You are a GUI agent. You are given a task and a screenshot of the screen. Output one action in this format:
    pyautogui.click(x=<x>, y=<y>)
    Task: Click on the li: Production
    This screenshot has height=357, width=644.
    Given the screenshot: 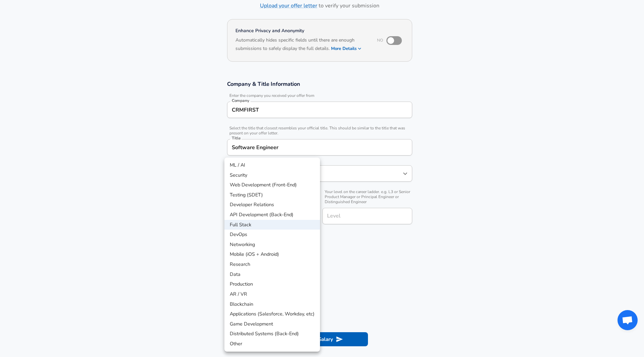 What is the action you would take?
    pyautogui.click(x=272, y=284)
    